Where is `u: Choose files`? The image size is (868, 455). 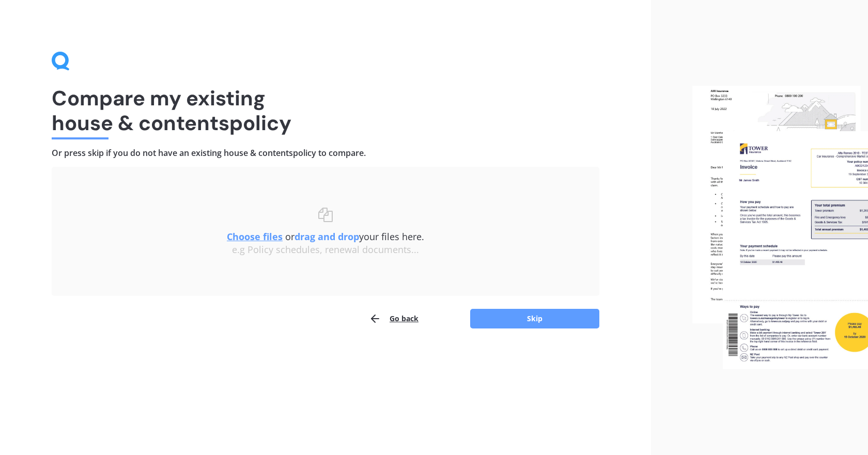
u: Choose files is located at coordinates (255, 236).